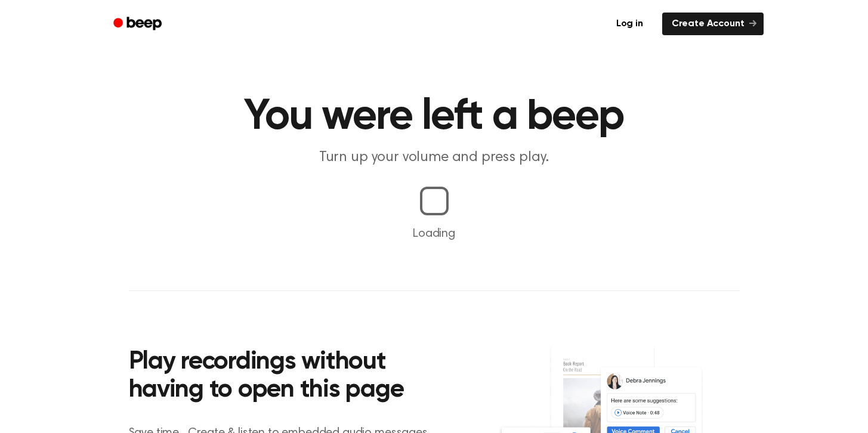  Describe the element at coordinates (139, 24) in the screenshot. I see `a: Beep` at that location.